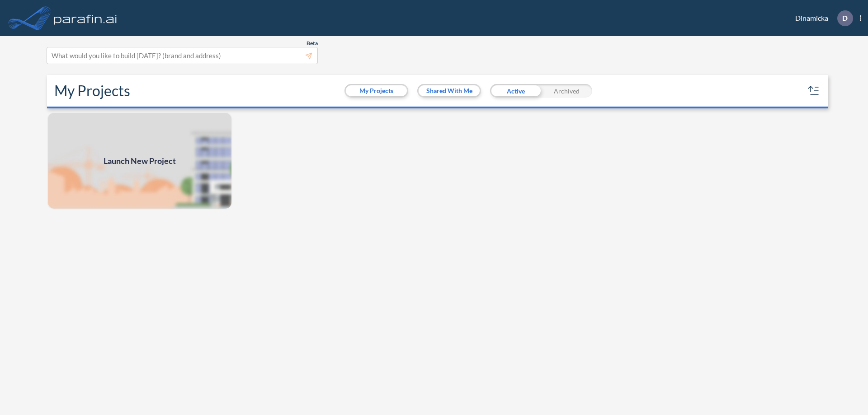 This screenshot has width=868, height=415. Describe the element at coordinates (140, 161) in the screenshot. I see `a: Launch New Project` at that location.